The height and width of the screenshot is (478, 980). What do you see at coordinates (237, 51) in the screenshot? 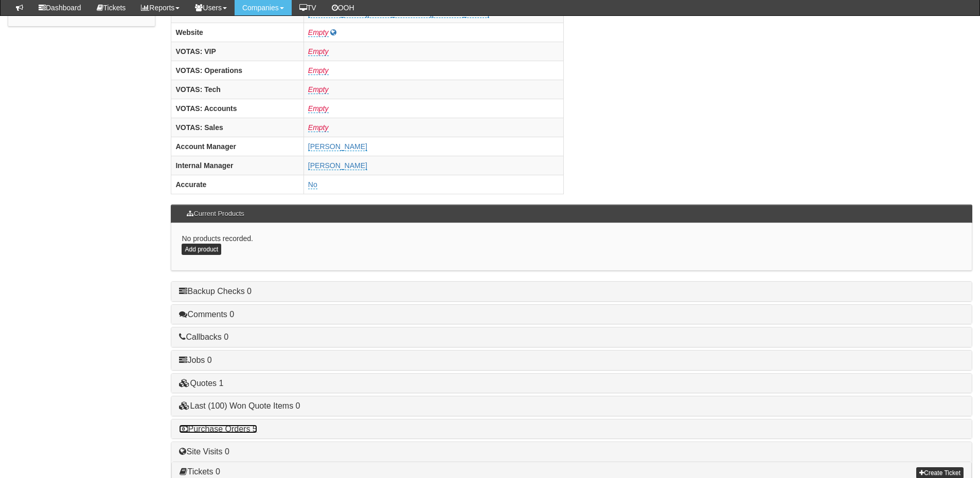
I see `th: VOTAS: VIP` at bounding box center [237, 51].